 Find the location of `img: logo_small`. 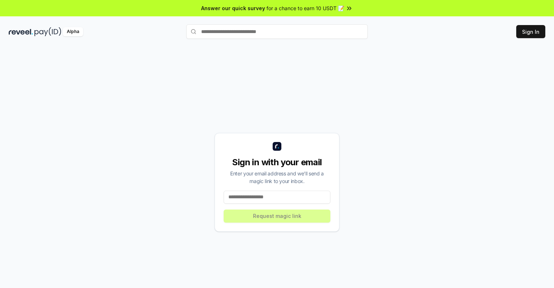

img: logo_small is located at coordinates (277, 146).